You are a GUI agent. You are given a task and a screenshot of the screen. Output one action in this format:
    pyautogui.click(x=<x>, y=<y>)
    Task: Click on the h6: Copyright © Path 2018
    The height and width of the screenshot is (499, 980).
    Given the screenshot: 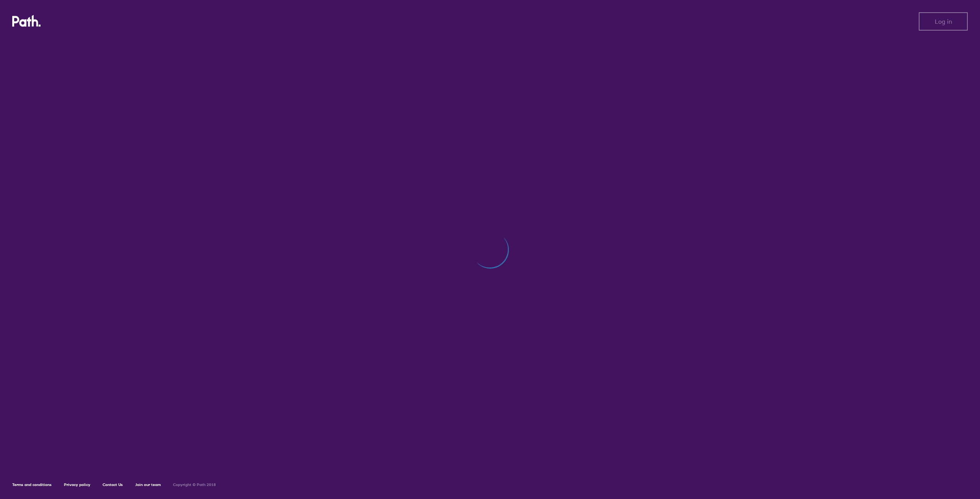 What is the action you would take?
    pyautogui.click(x=195, y=484)
    